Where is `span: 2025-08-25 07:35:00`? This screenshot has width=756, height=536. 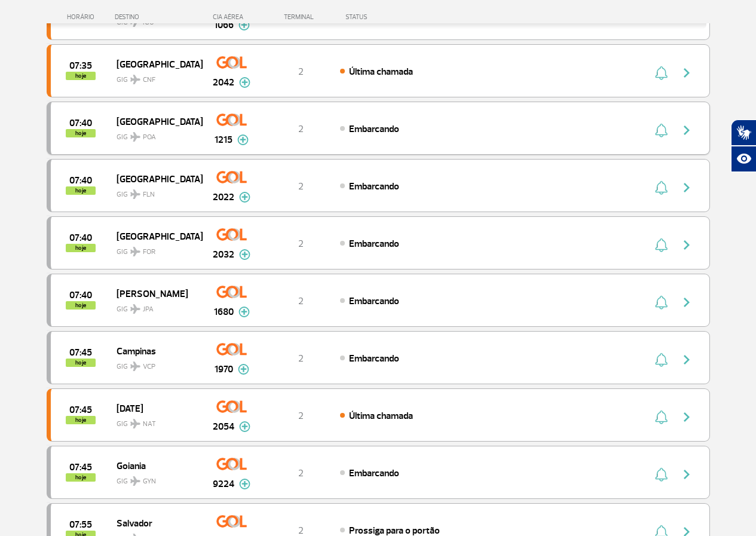 span: 2025-08-25 07:35:00 is located at coordinates (81, 66).